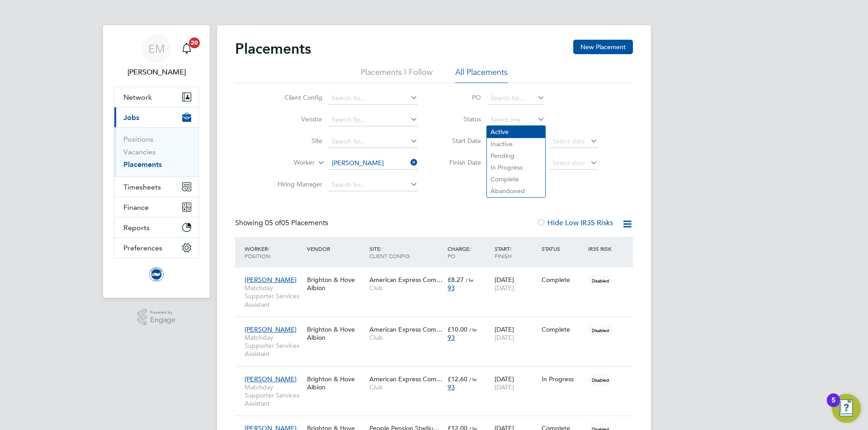  What do you see at coordinates (397, 75) in the screenshot?
I see `li: Placements I Follow` at bounding box center [397, 75].